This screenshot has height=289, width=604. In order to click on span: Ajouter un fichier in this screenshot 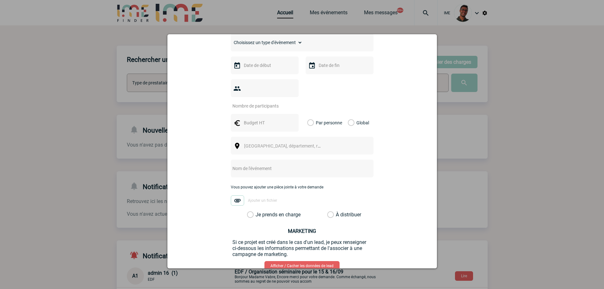, I will do `click(263, 200)`.